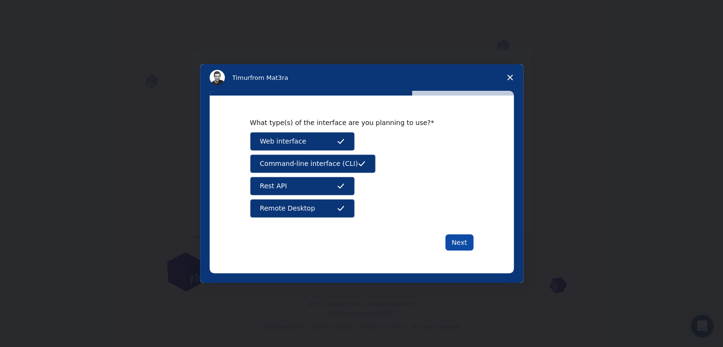  I want to click on span: Support, so click(36, 11).